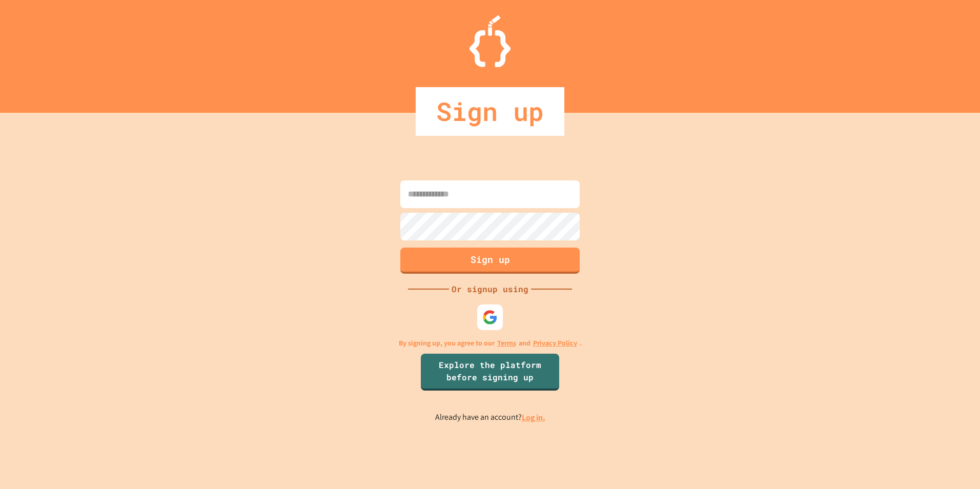  Describe the element at coordinates (490, 417) in the screenshot. I see `p: Already have an account?` at that location.